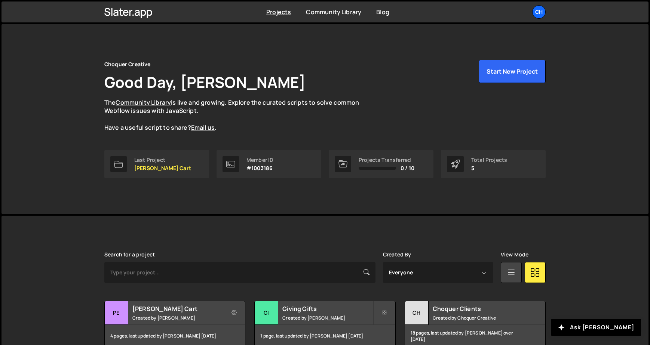 This screenshot has height=345, width=650. Describe the element at coordinates (490, 168) in the screenshot. I see `p: 5` at that location.